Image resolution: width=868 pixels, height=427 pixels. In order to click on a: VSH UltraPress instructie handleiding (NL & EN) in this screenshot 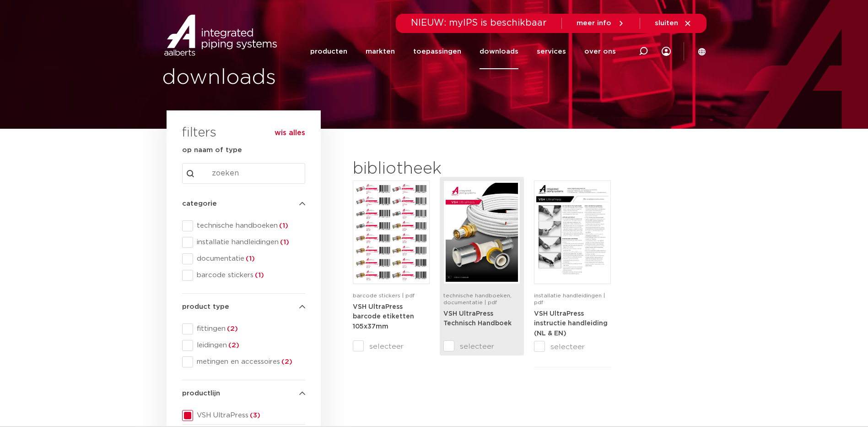, I will do `click(571, 323)`.